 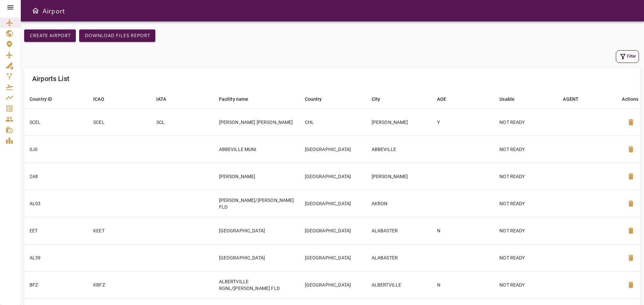 What do you see at coordinates (53, 11) in the screenshot?
I see `h6: Airport` at bounding box center [53, 11].